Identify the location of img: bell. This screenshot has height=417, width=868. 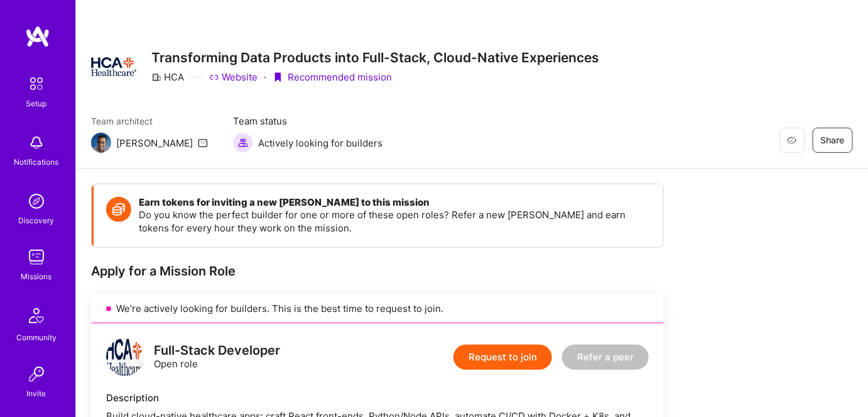
(36, 143).